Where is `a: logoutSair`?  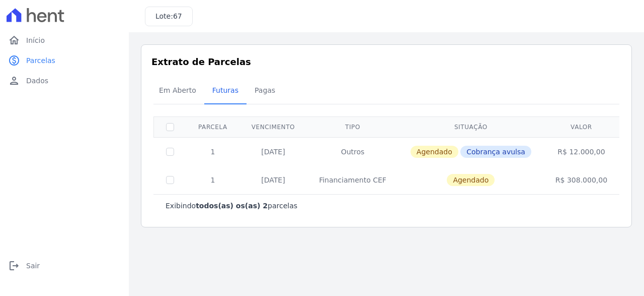 a: logoutSair is located at coordinates (64, 266).